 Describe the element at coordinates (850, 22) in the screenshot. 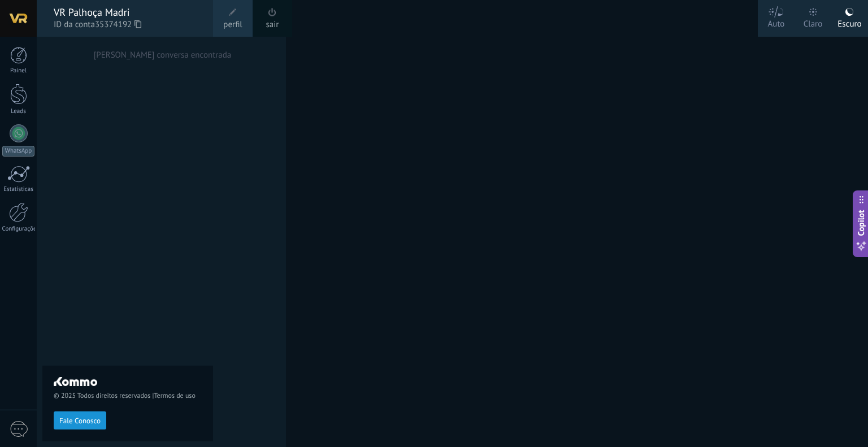

I see `div: Escuro` at that location.